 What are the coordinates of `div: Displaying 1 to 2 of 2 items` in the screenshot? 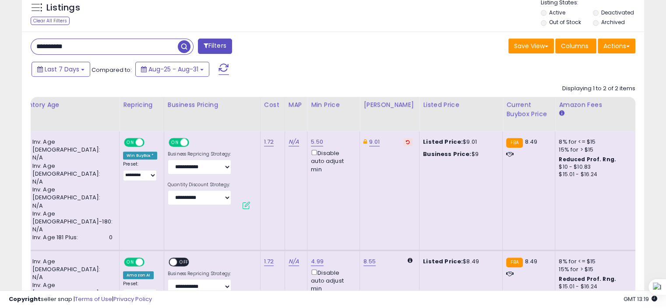 It's located at (599, 88).